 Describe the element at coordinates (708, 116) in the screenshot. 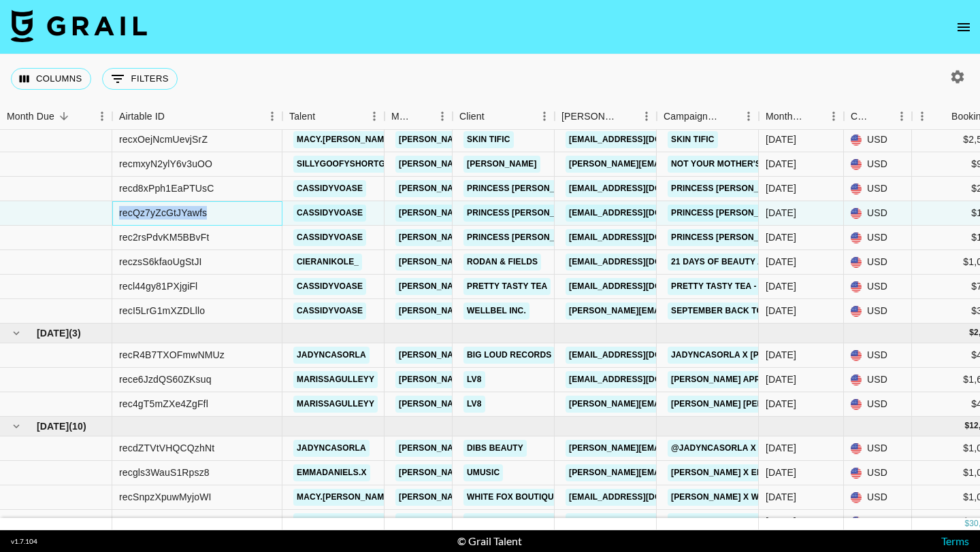

I see `div: Campaign (Type)` at that location.